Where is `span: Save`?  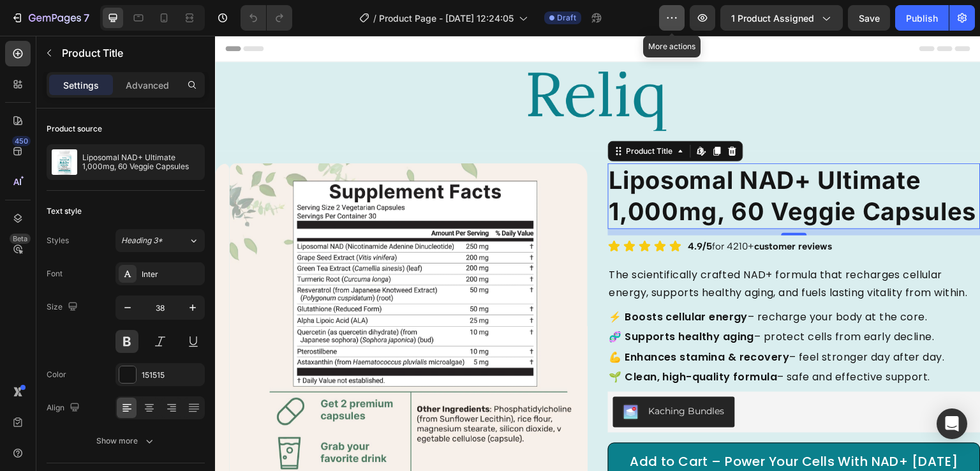
span: Save is located at coordinates (869, 18).